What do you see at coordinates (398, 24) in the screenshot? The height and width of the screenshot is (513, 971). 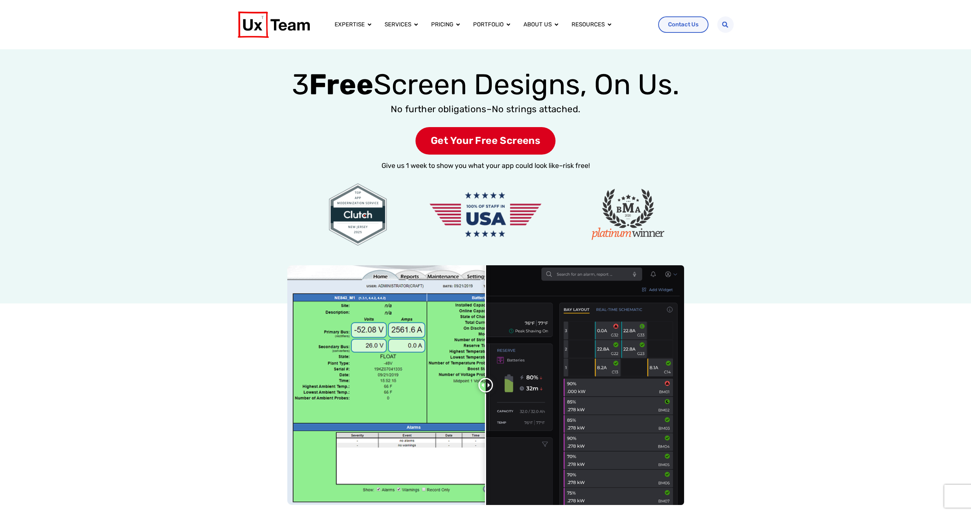 I see `a: Services` at bounding box center [398, 24].